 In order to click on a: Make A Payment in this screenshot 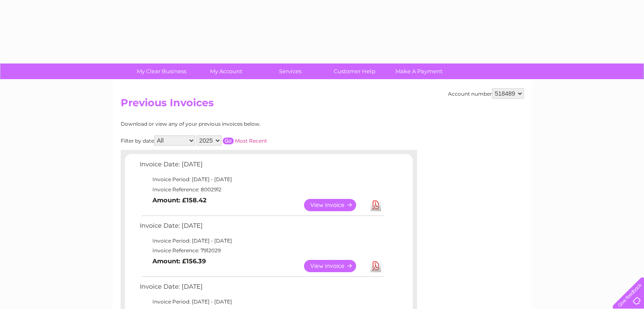, I will do `click(419, 71)`.